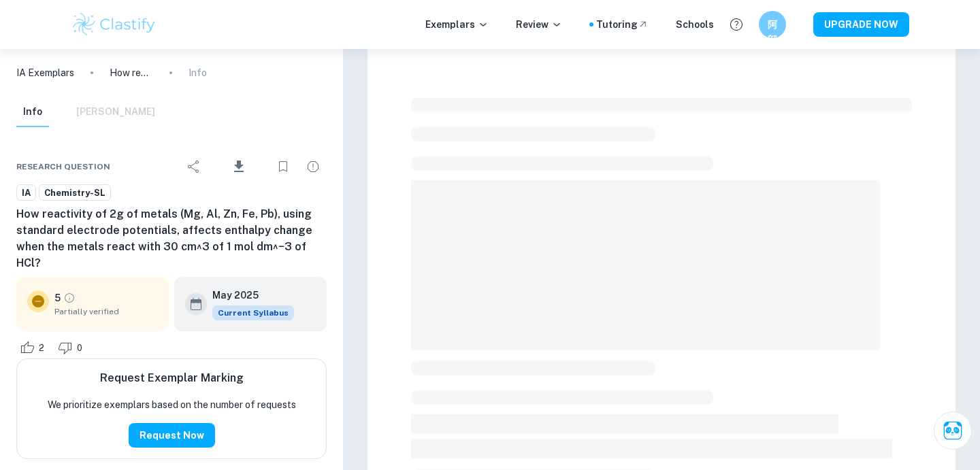  What do you see at coordinates (34, 348) in the screenshot?
I see `div: Like` at bounding box center [34, 348].